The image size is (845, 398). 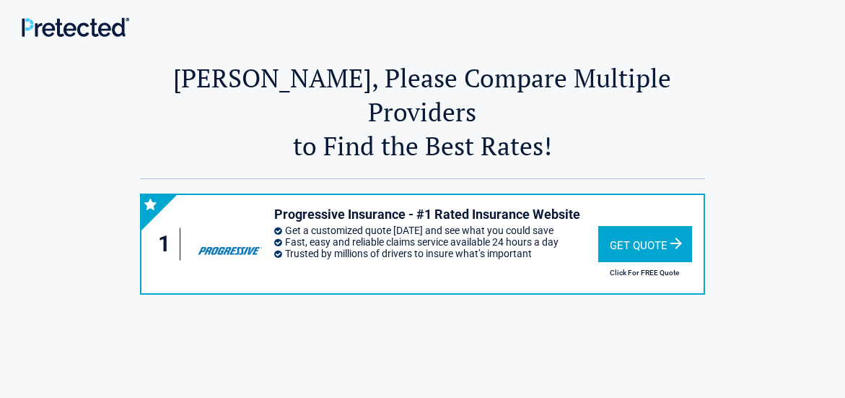 I want to click on h2: Click For FREE Quote, so click(x=645, y=272).